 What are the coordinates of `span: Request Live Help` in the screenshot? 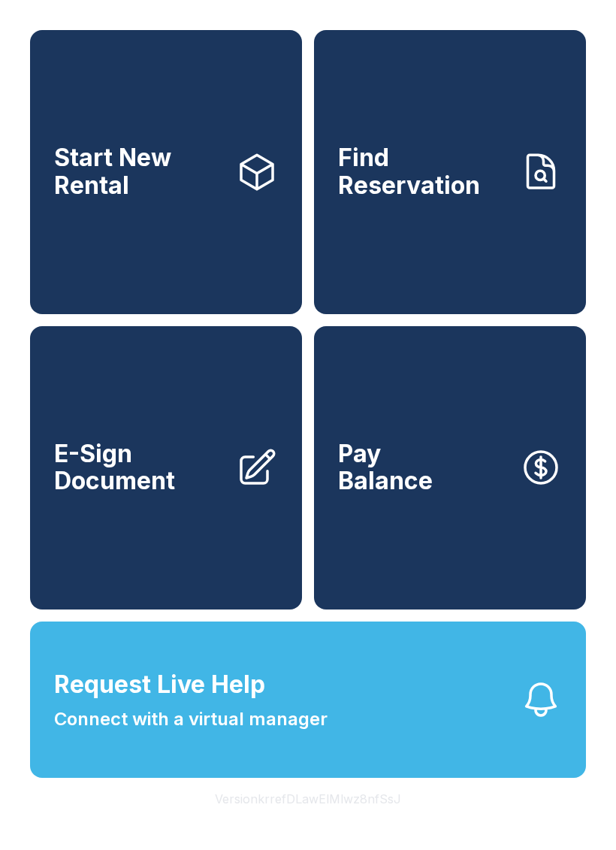 It's located at (159, 685).